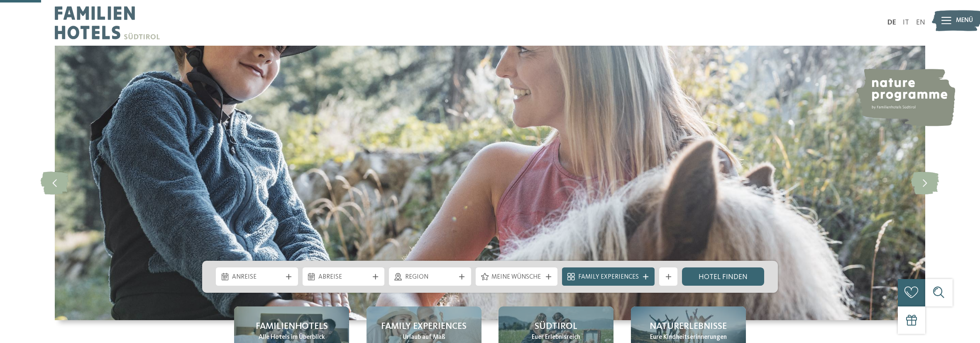 This screenshot has width=980, height=343. What do you see at coordinates (424, 338) in the screenshot?
I see `span: Urlaub auf Maß` at bounding box center [424, 338].